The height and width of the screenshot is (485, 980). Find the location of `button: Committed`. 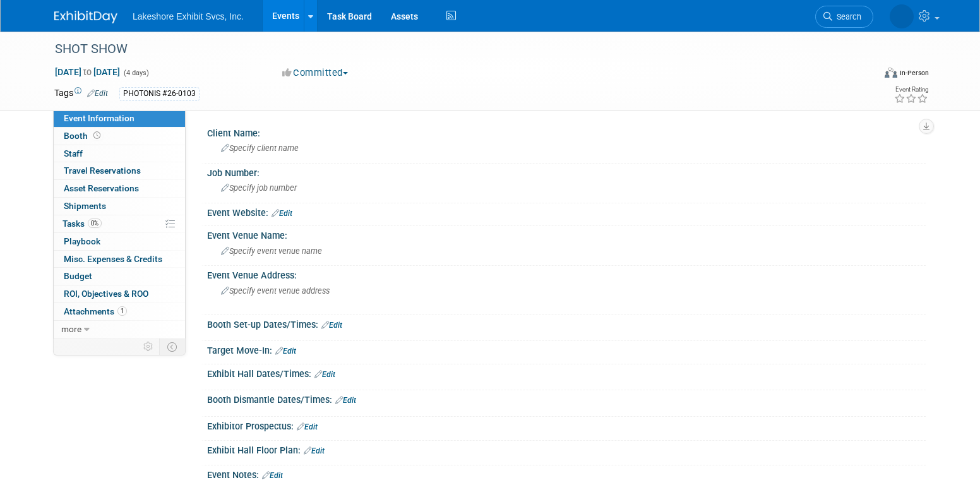

button: Committed is located at coordinates (315, 72).